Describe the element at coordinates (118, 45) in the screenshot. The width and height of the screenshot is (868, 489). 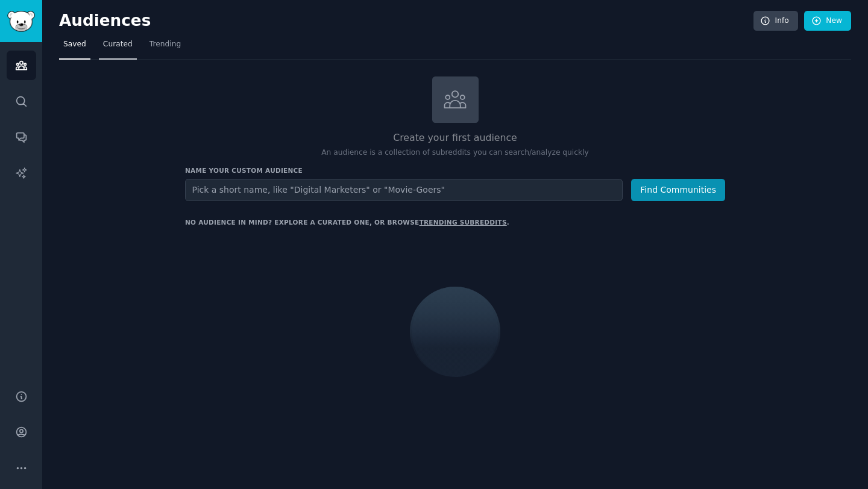
I see `span: Curated` at that location.